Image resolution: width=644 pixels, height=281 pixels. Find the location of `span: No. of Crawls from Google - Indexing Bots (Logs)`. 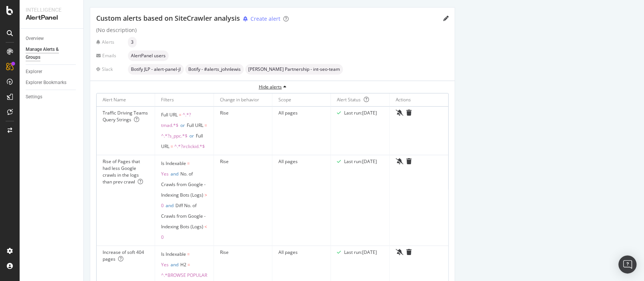

span: No. of Crawls from Google - Indexing Bots (Logs) is located at coordinates (184, 184).